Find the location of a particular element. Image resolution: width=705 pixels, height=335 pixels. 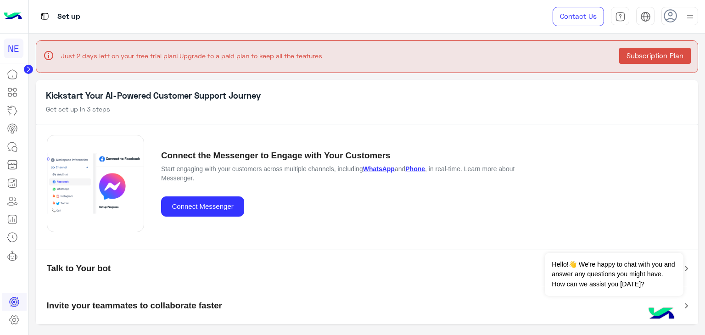

img: profile is located at coordinates (690, 17).